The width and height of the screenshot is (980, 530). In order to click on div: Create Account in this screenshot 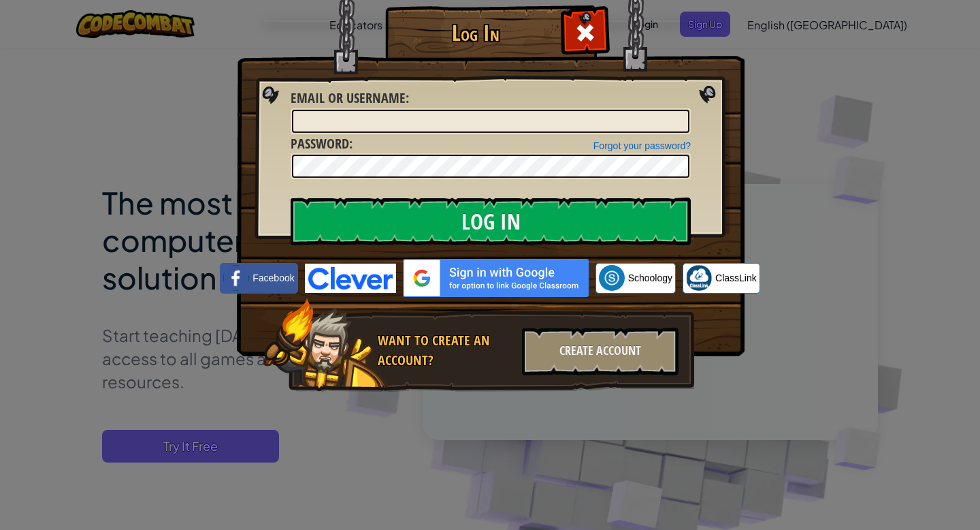, I will do `click(600, 351)`.